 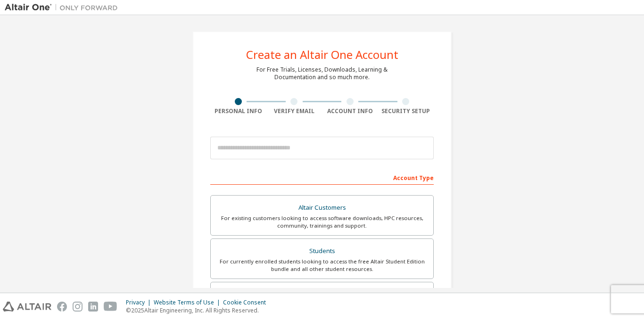 What do you see at coordinates (62, 306) in the screenshot?
I see `img: facebook.svg` at bounding box center [62, 306].